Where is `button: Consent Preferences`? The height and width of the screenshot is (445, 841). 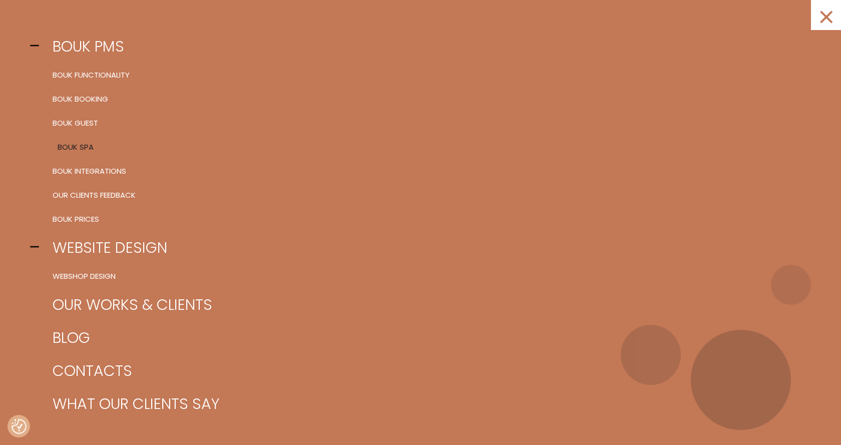
button: Consent Preferences is located at coordinates (19, 427).